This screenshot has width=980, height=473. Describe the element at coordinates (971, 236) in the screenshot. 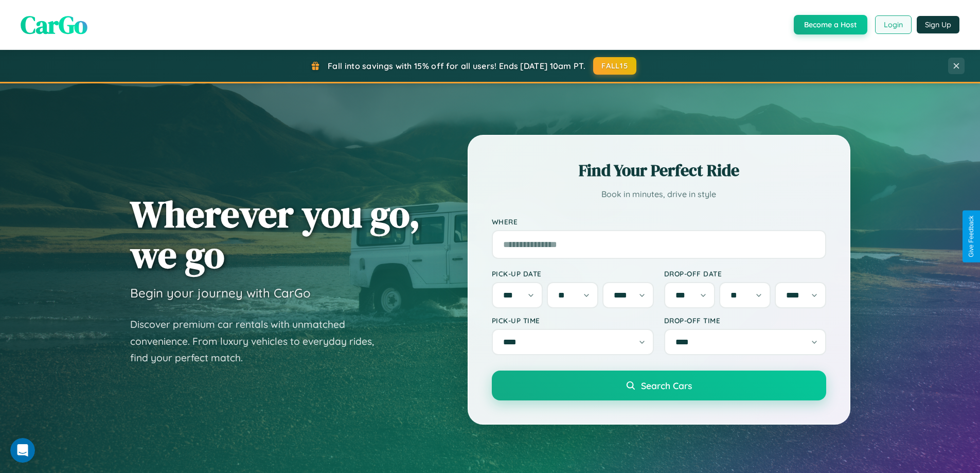

I see `div: Give Feedback` at that location.